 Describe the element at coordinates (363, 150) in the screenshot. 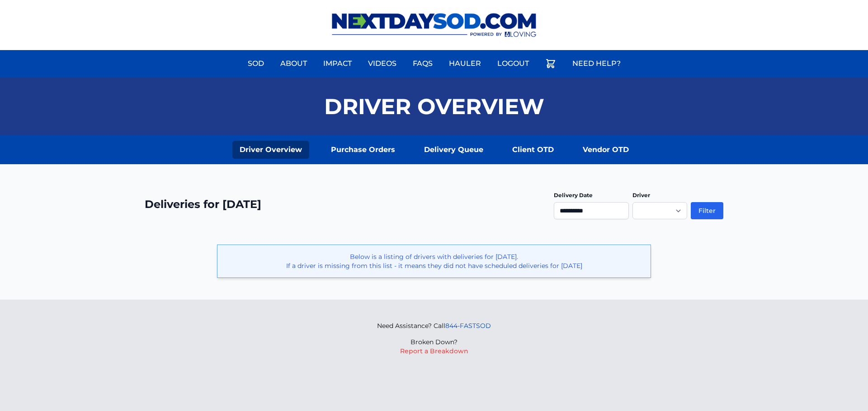

I see `a: Purchase Orders` at that location.